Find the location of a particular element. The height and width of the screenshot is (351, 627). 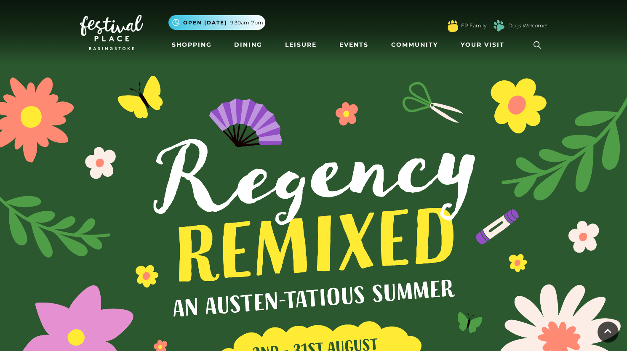

span: 9.30am-7pm is located at coordinates (247, 23).